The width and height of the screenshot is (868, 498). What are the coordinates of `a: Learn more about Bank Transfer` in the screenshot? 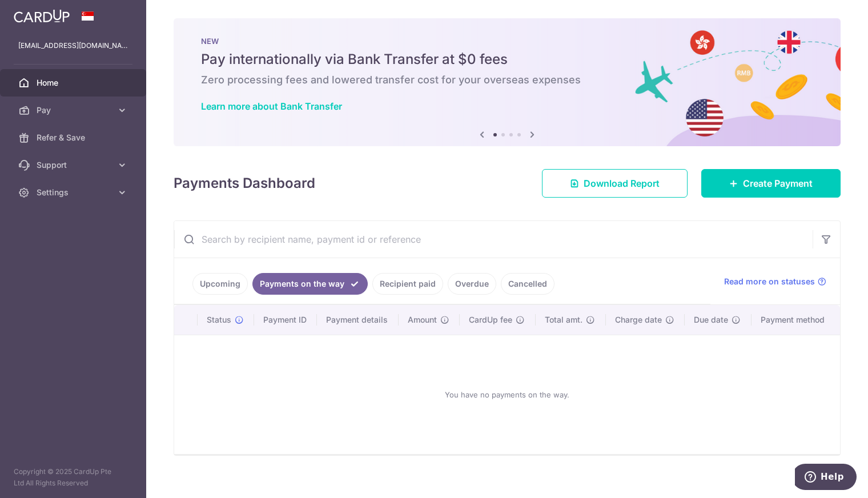 It's located at (271, 106).